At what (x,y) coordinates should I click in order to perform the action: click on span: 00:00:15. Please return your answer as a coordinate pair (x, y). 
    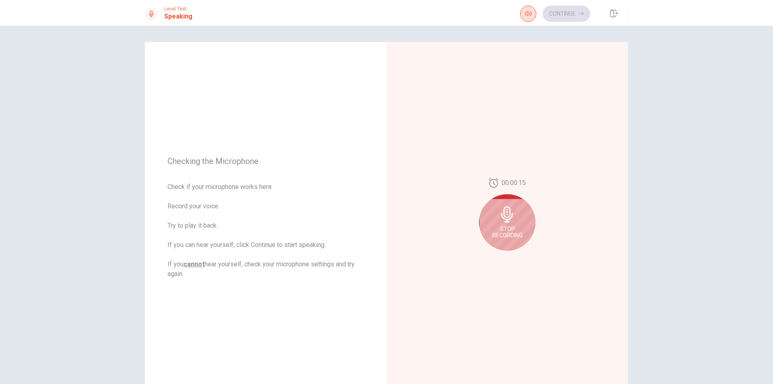
    Looking at the image, I should click on (514, 183).